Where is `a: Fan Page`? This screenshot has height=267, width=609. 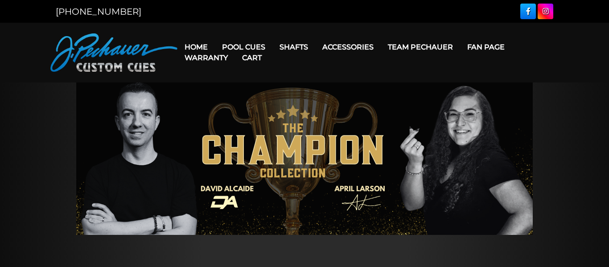 a: Fan Page is located at coordinates (486, 47).